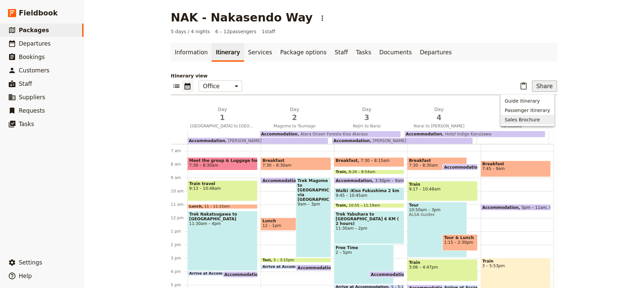 This screenshot has width=644, height=288. What do you see at coordinates (516, 168) in the screenshot?
I see `span: 7:45 – 9am` at bounding box center [516, 168].